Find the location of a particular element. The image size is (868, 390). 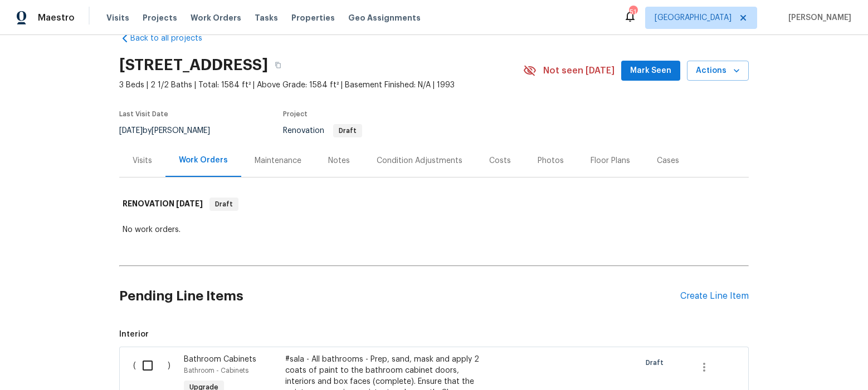

a: Back to all projects is located at coordinates (173, 38).